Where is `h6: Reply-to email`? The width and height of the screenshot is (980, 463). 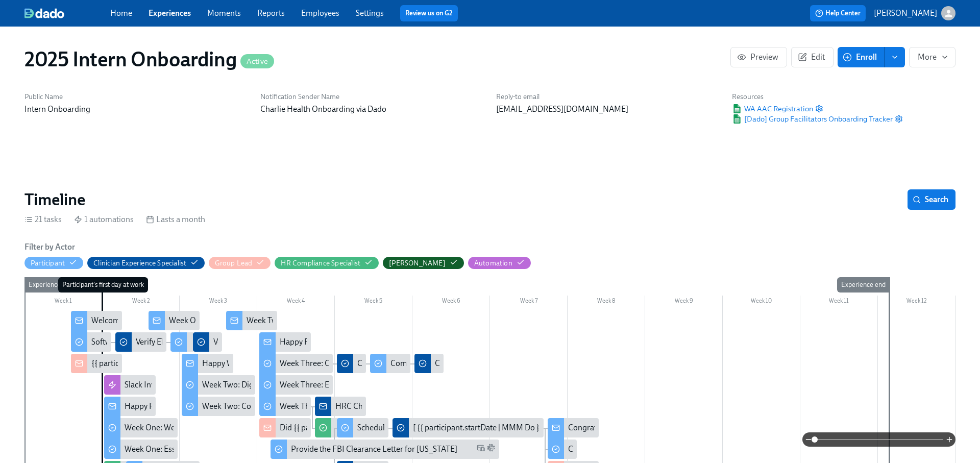
h6: Reply-to email is located at coordinates (607, 96).